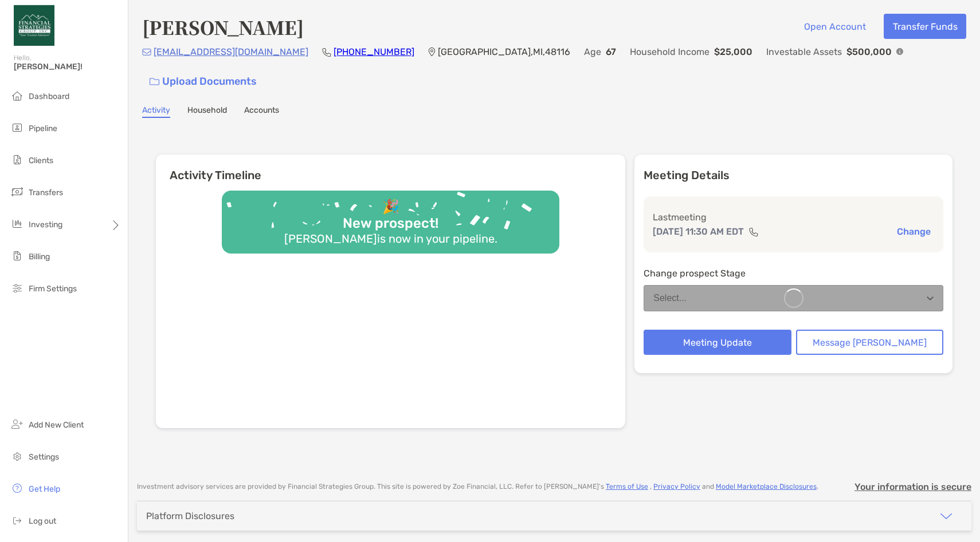 The height and width of the screenshot is (542, 980). I want to click on div: Platform Disclosures, so click(190, 515).